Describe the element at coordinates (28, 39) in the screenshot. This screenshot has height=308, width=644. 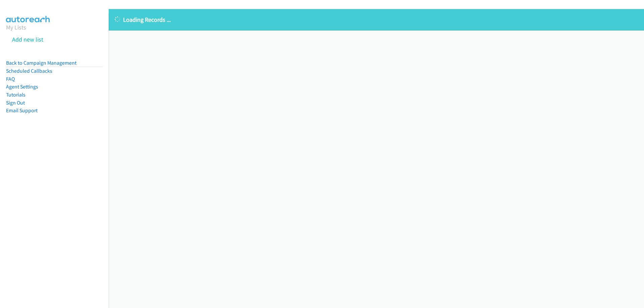
I see `a: Add new list` at that location.